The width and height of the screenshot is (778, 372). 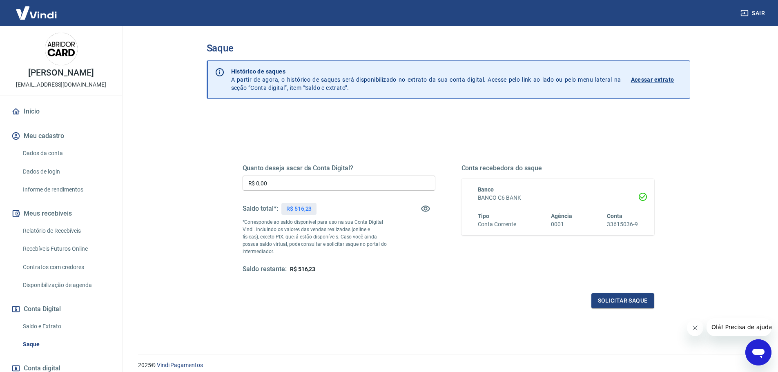 I want to click on span: Tipo, so click(x=484, y=216).